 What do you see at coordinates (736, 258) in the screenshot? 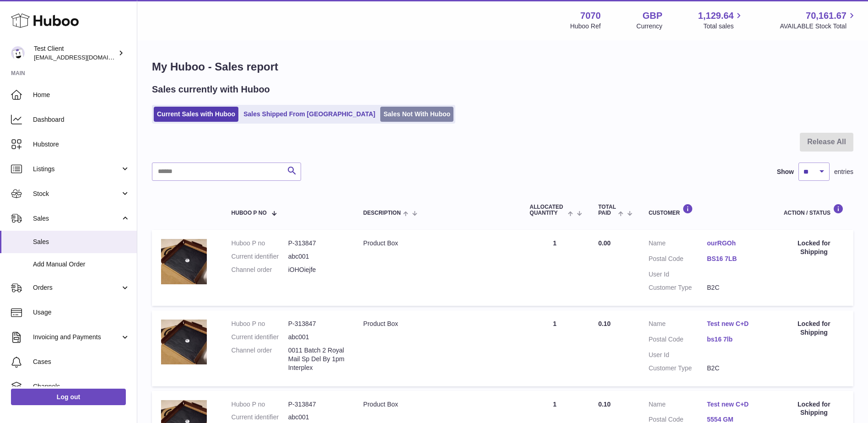
I see `a: BS16 7LB` at bounding box center [736, 258].